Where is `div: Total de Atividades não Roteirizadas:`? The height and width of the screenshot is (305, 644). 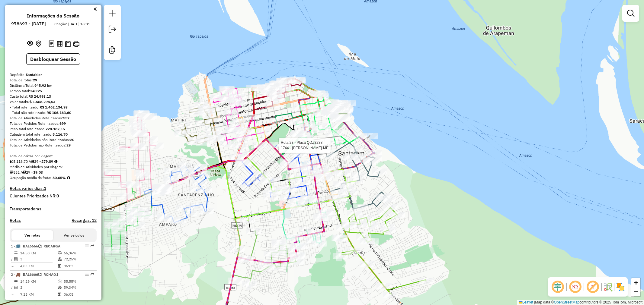 div: Total de Atividades não Roteirizadas: is located at coordinates (53, 140).